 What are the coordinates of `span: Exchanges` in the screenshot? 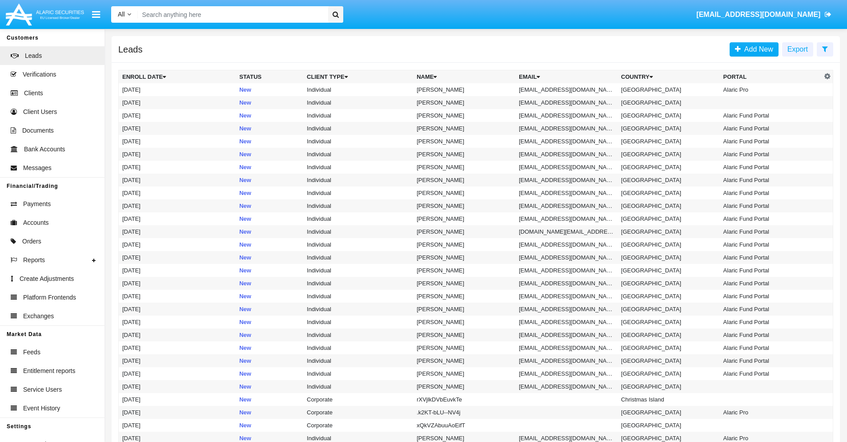 It's located at (38, 316).